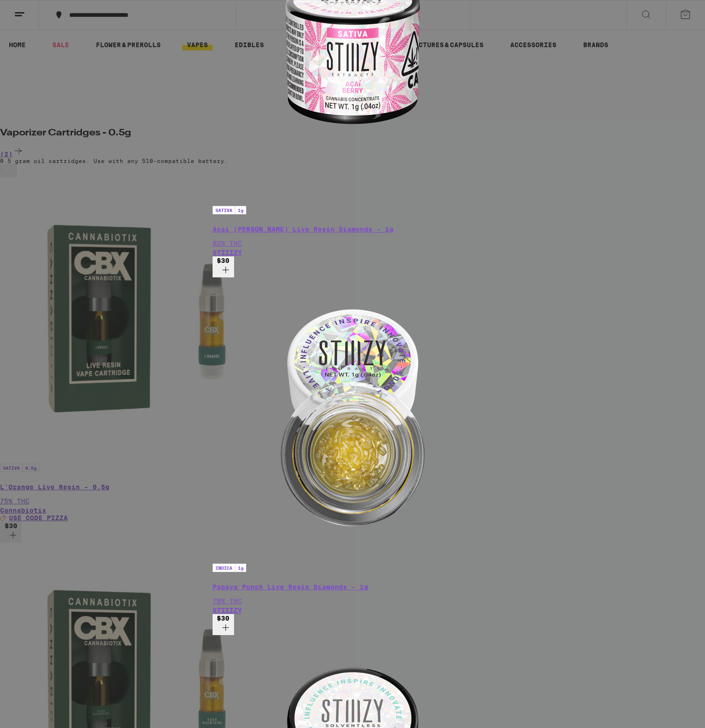 The width and height of the screenshot is (705, 728). I want to click on p: Papaya Punch Live Resin Diamonds - 1g, so click(352, 587).